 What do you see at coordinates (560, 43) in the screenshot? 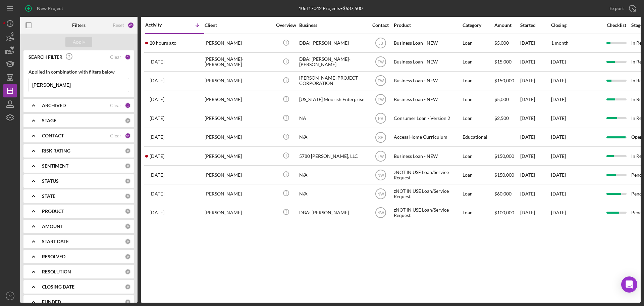
I see `time: 1 month` at bounding box center [560, 43].